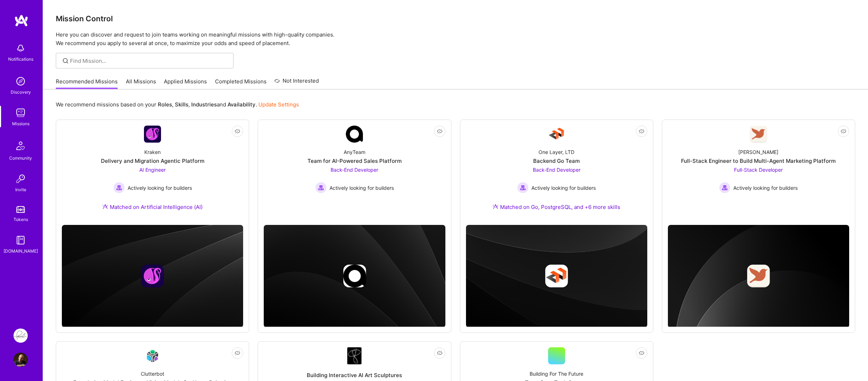 Image resolution: width=868 pixels, height=381 pixels. What do you see at coordinates (455, 39) in the screenshot?
I see `p: Here you can discover and request to join teams working on meaningful missions with high-quality ...` at bounding box center [455, 39].